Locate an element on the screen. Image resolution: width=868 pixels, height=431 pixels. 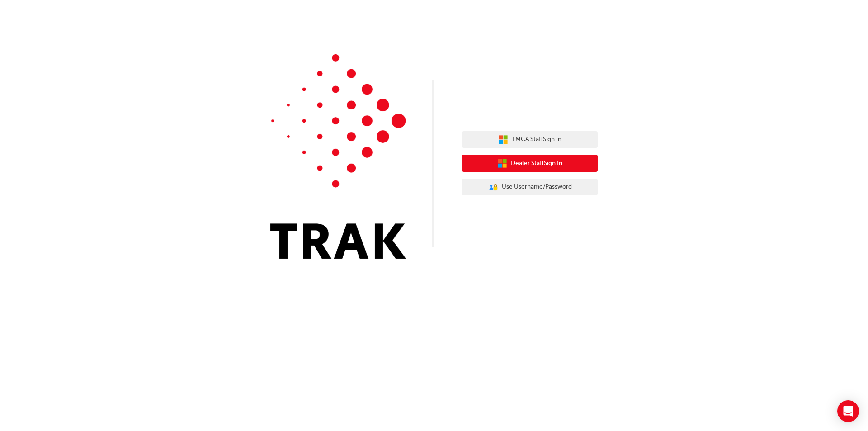
img: Trak is located at coordinates (338, 156).